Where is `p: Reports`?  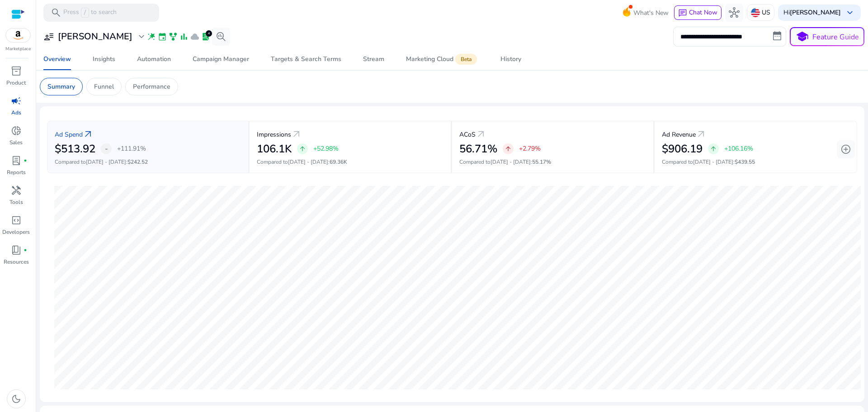
p: Reports is located at coordinates (16, 173).